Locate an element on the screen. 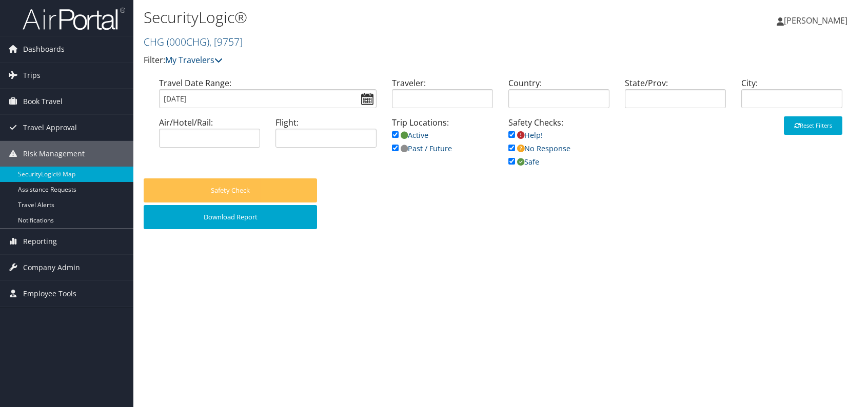 The image size is (868, 407). a: Active is located at coordinates (409, 135).